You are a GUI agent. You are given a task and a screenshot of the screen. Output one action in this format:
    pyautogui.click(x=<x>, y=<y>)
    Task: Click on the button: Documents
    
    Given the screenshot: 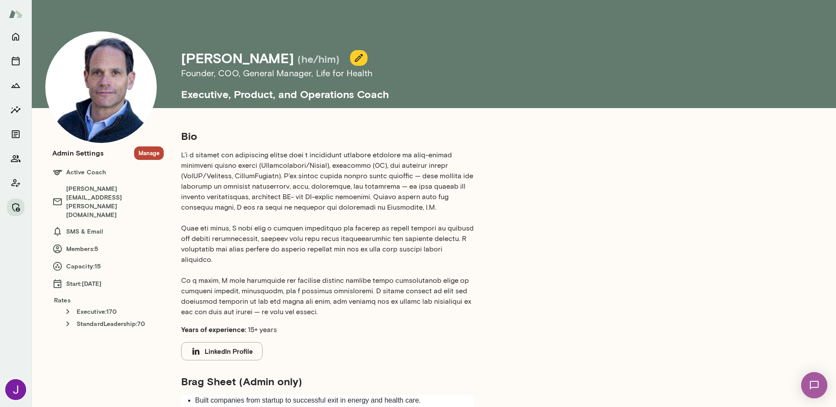 What is the action you would take?
    pyautogui.click(x=16, y=134)
    